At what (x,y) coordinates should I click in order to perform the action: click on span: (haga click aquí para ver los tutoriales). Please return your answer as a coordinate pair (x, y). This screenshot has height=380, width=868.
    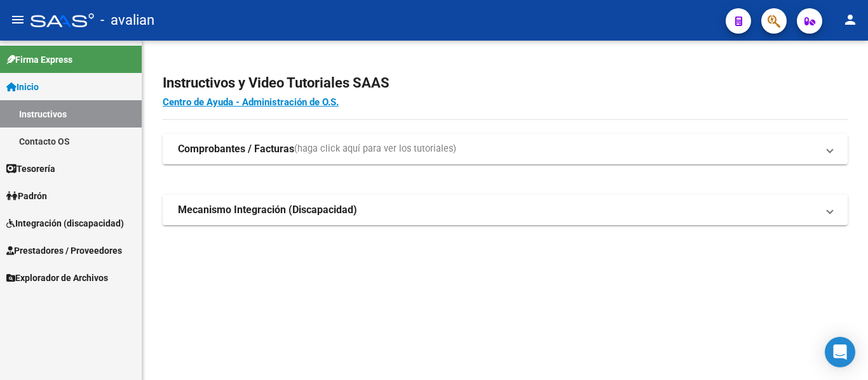
    Looking at the image, I should click on (375, 149).